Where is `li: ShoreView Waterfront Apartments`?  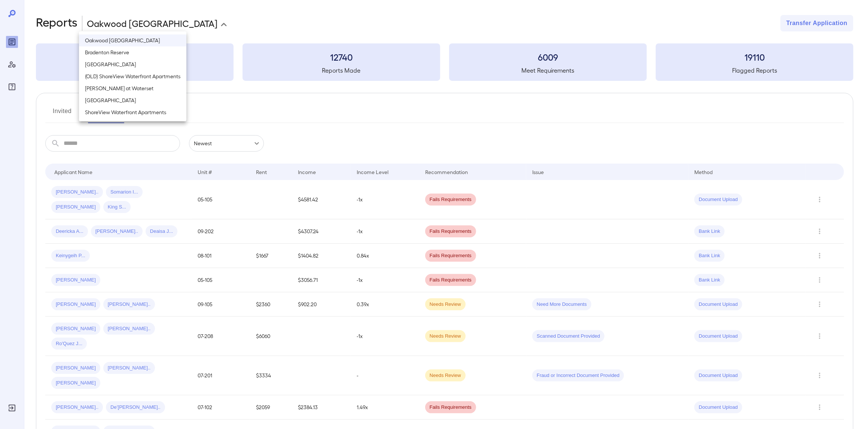
li: ShoreView Waterfront Apartments is located at coordinates (132, 112).